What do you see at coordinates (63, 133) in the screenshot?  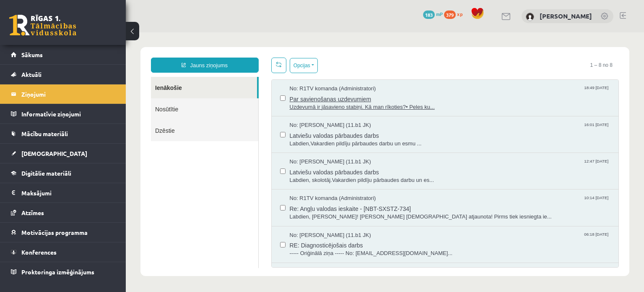 I see `a: Mācību materiāli` at bounding box center [63, 133].